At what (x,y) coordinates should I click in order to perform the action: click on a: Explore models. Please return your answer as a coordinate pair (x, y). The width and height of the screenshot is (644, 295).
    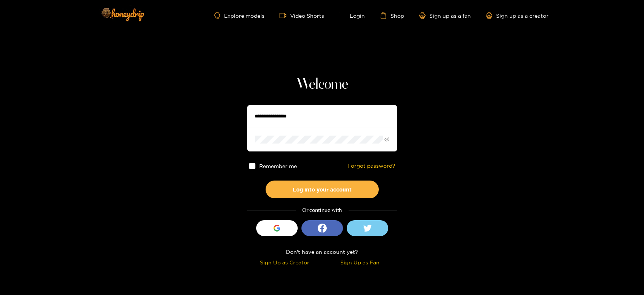
    Looking at the image, I should click on (239, 16).